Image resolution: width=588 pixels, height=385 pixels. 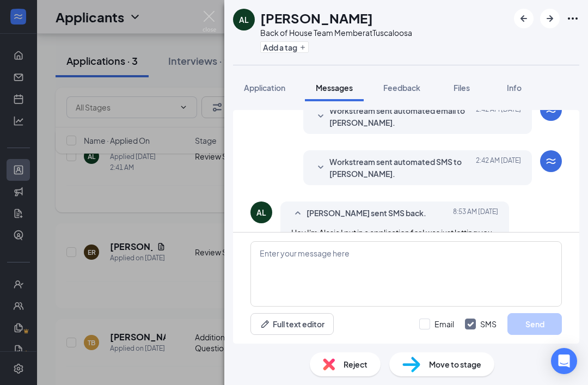 I want to click on button: Full text editorPen, so click(x=292, y=324).